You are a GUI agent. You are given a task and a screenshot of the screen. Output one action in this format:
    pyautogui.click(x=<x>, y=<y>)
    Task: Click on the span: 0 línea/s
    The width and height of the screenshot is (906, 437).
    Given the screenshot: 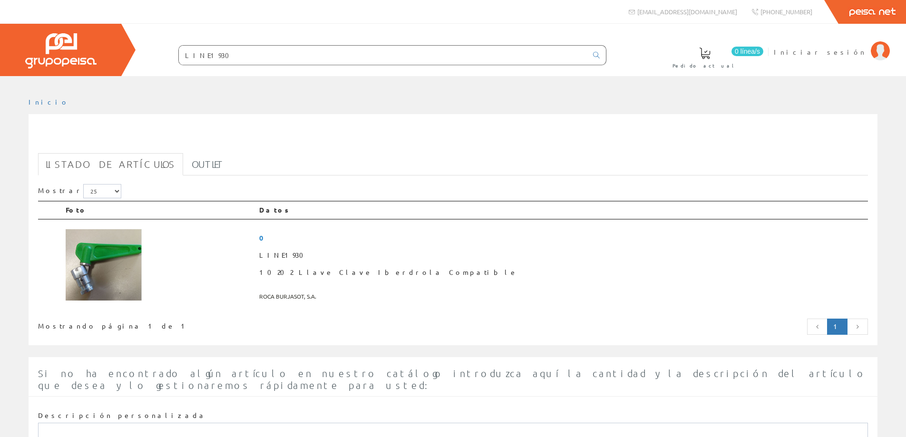 What is the action you would take?
    pyautogui.click(x=747, y=51)
    